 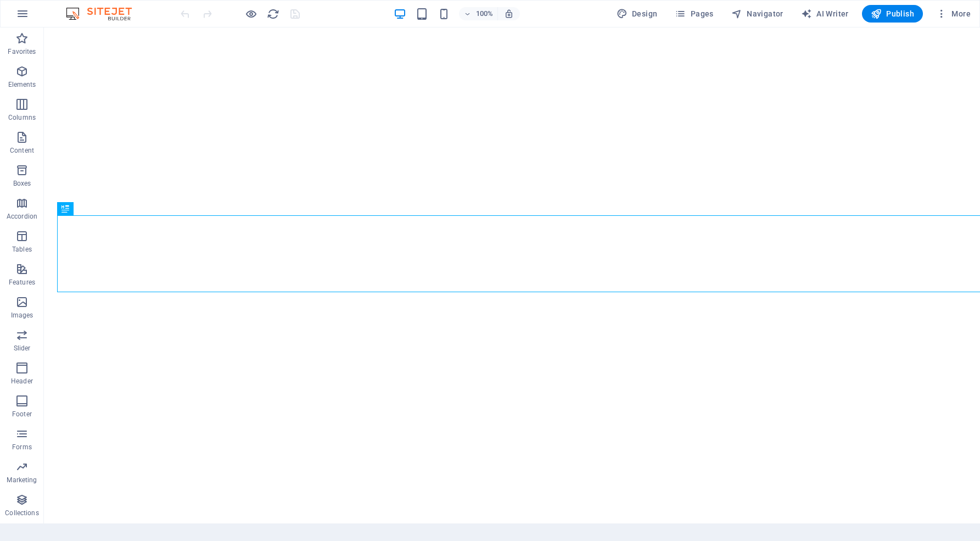 I want to click on button: reload, so click(x=273, y=14).